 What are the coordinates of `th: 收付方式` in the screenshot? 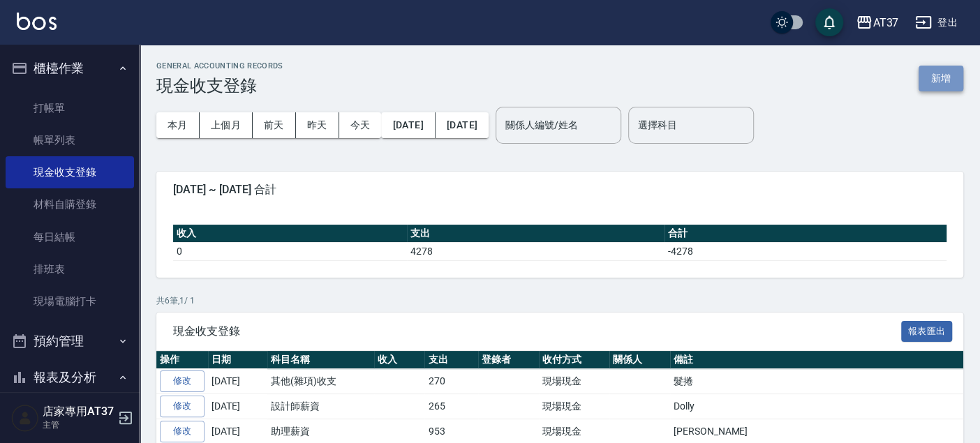 It's located at (573, 360).